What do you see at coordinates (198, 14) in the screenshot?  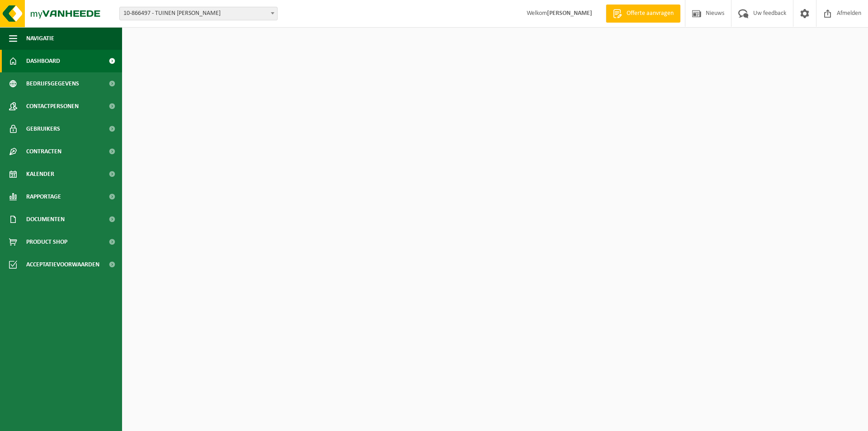 I see `span: 10-866497 - TUINEN VERPLANCKE PATRICK - ICHTEGEM` at bounding box center [198, 14].